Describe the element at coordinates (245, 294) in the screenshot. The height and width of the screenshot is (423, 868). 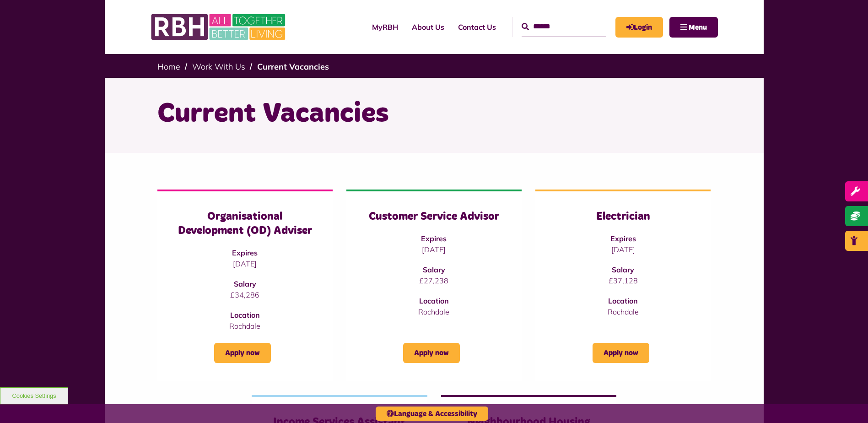
I see `p: £34,286` at that location.